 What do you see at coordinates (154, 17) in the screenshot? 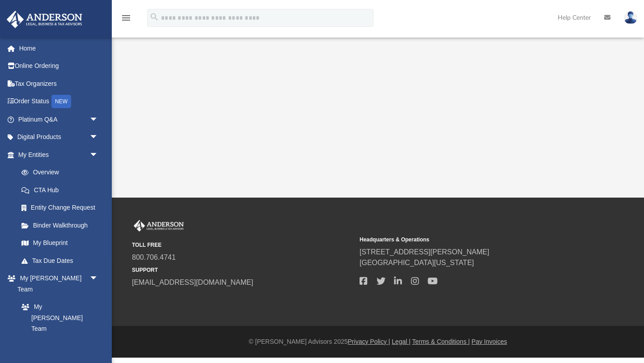
I see `i: search` at bounding box center [154, 17].